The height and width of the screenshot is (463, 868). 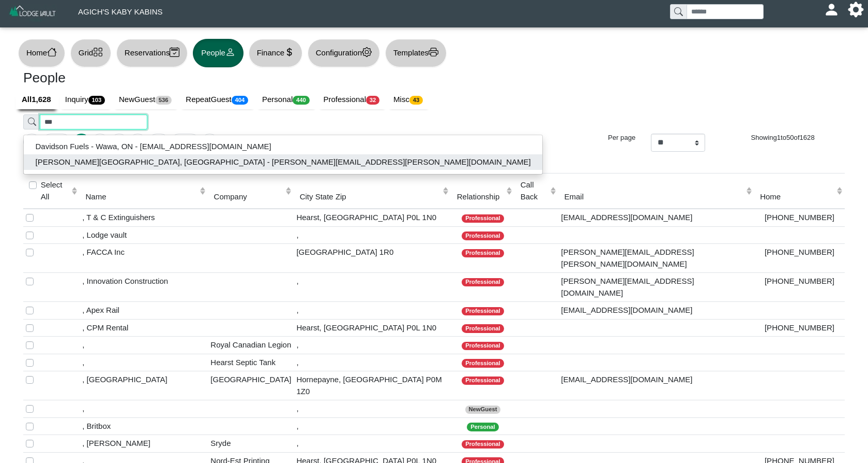 What do you see at coordinates (831, 9) in the screenshot?
I see `svg: person fill` at bounding box center [831, 9].